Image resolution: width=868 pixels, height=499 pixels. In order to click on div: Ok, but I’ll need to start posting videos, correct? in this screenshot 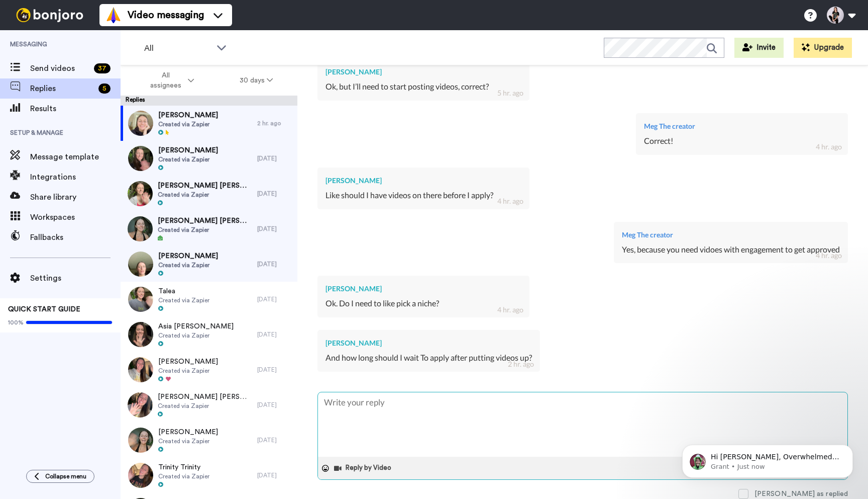, I will do `click(424, 86)`.